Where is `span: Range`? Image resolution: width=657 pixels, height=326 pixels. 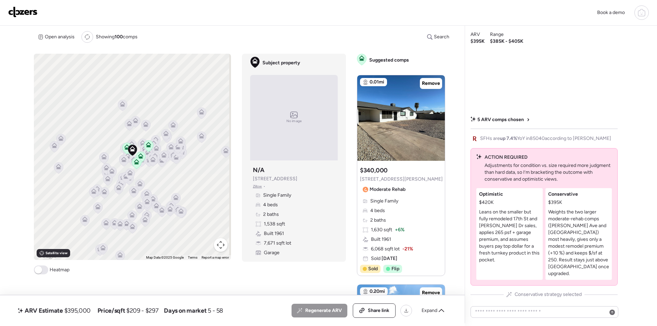 span: Range is located at coordinates (497, 35).